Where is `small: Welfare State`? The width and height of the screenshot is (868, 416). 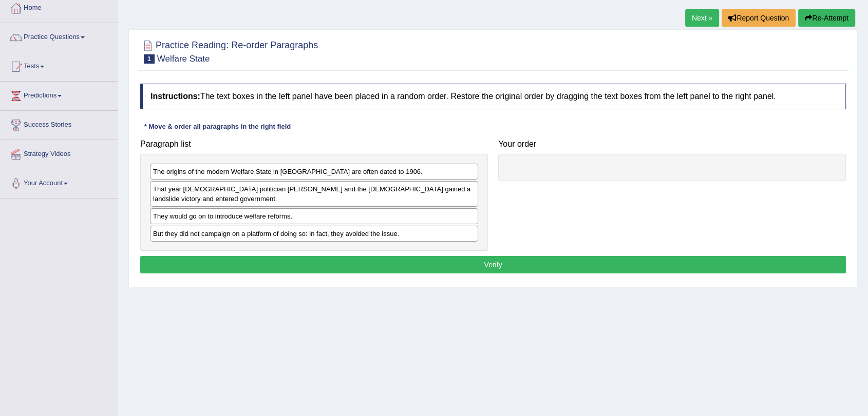
small: Welfare State is located at coordinates (183, 59).